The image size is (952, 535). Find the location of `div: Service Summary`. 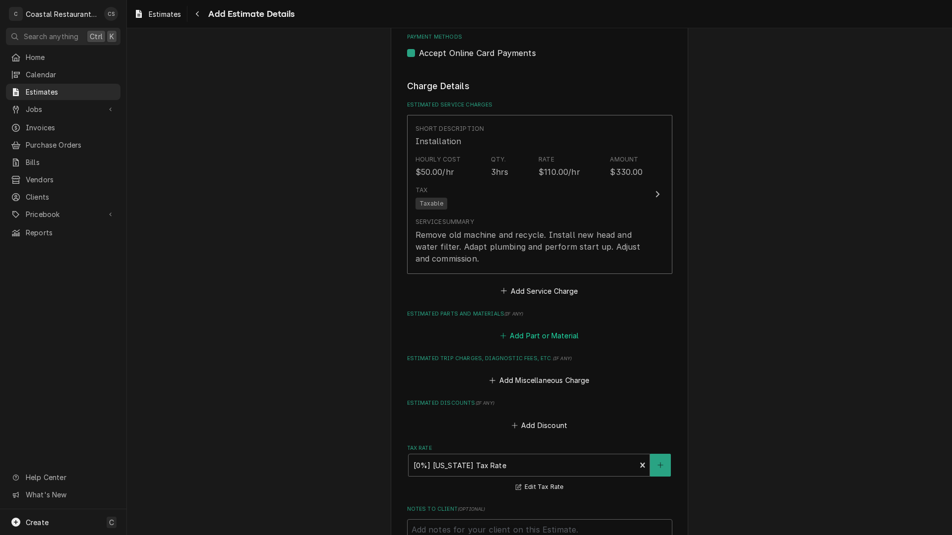

div: Service Summary is located at coordinates (445, 222).